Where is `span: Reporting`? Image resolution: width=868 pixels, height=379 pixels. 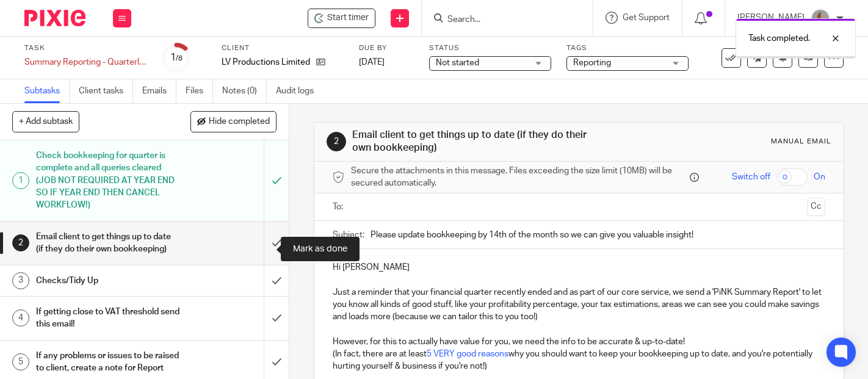 span: Reporting is located at coordinates (592, 63).